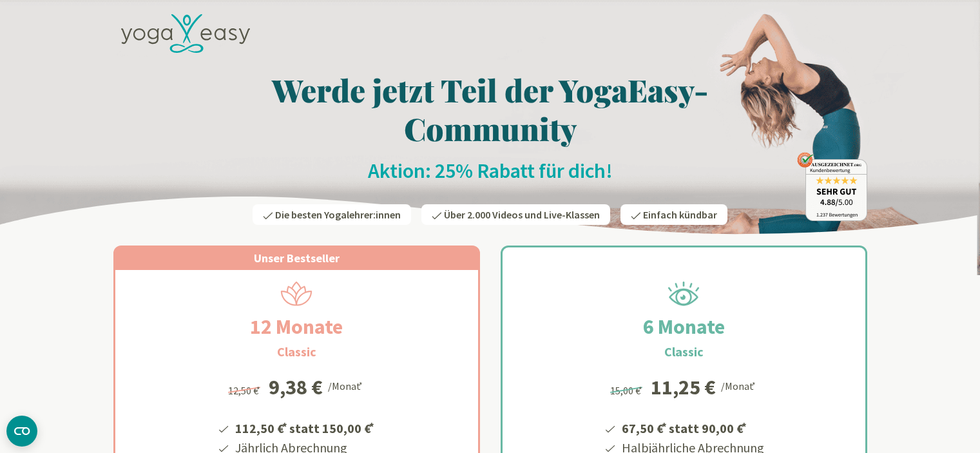  Describe the element at coordinates (627, 390) in the screenshot. I see `span: 15,00 €` at that location.